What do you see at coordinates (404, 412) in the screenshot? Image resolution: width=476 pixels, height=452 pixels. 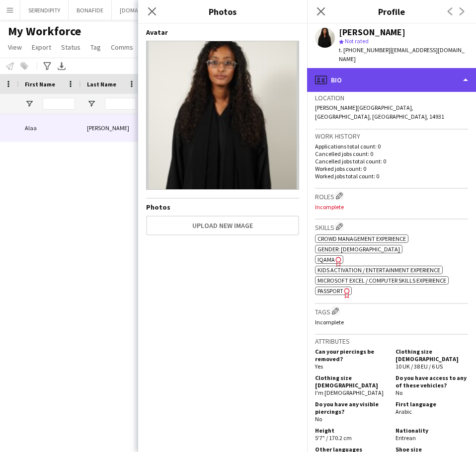 I see `span: Arabic` at bounding box center [404, 412].